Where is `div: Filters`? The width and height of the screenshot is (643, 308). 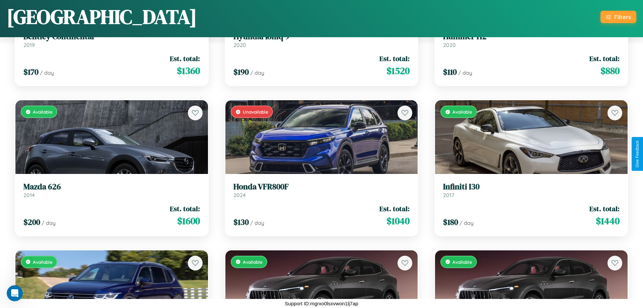
div: Filters is located at coordinates (622, 17).